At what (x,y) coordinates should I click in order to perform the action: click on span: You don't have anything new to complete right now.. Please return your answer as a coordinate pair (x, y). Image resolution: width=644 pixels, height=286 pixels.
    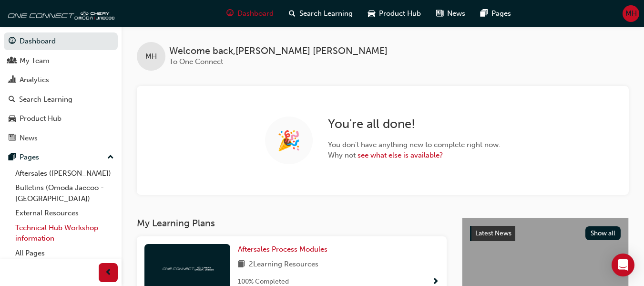
    Looking at the image, I should click on (414, 145).